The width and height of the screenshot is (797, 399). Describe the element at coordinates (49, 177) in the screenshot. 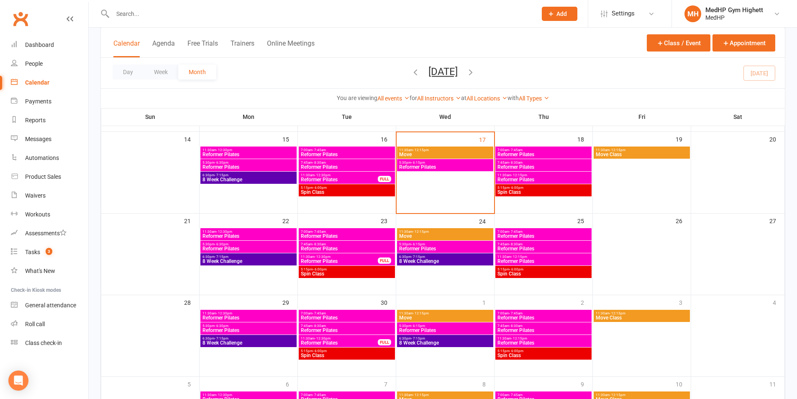

I see `a: Product Sales` at that location.